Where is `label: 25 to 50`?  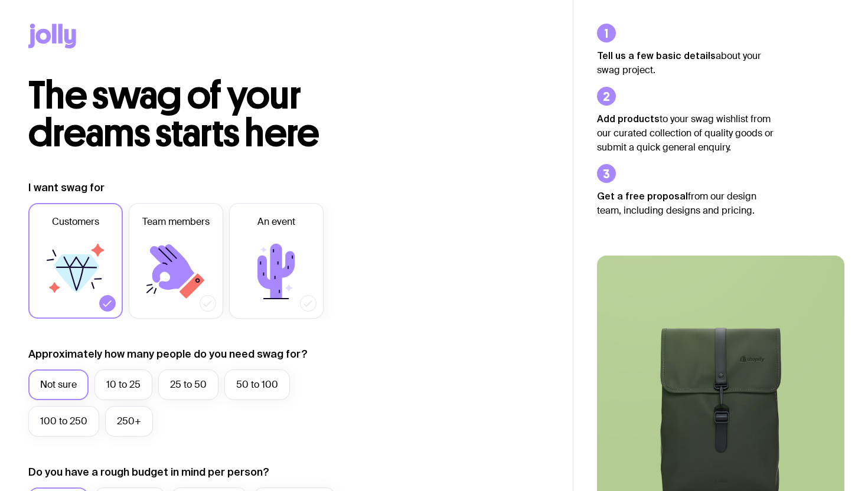
label: 25 to 50 is located at coordinates (188, 385).